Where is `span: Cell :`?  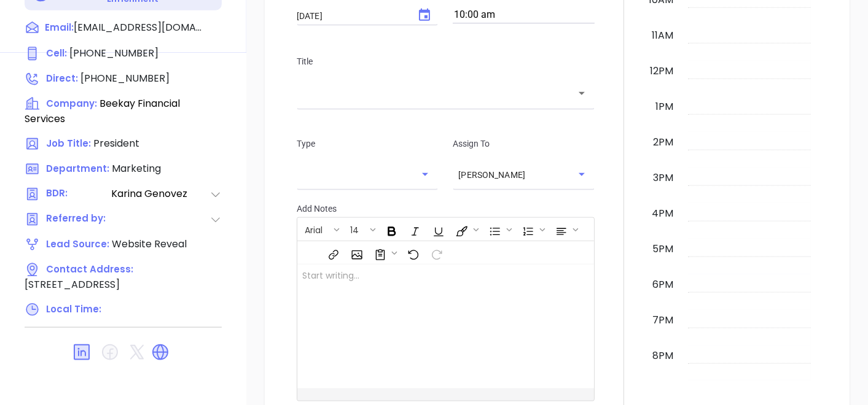
span: Cell : is located at coordinates (56, 53).